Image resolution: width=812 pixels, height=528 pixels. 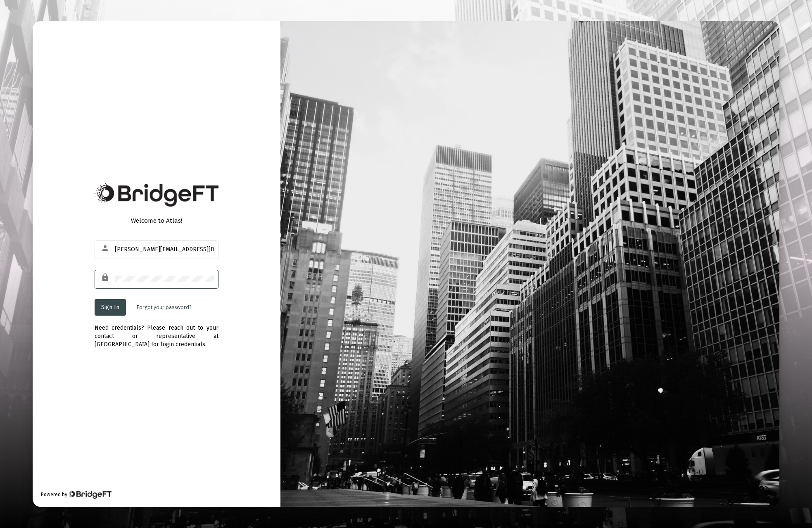 What do you see at coordinates (76, 494) in the screenshot?
I see `div: Powered by` at bounding box center [76, 494].